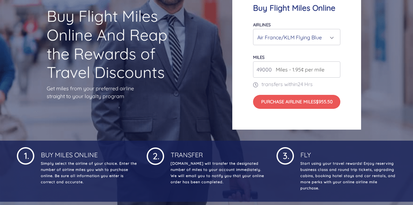 This screenshot has width=413, height=205. What do you see at coordinates (324, 101) in the screenshot?
I see `span: $955.50` at bounding box center [324, 101].